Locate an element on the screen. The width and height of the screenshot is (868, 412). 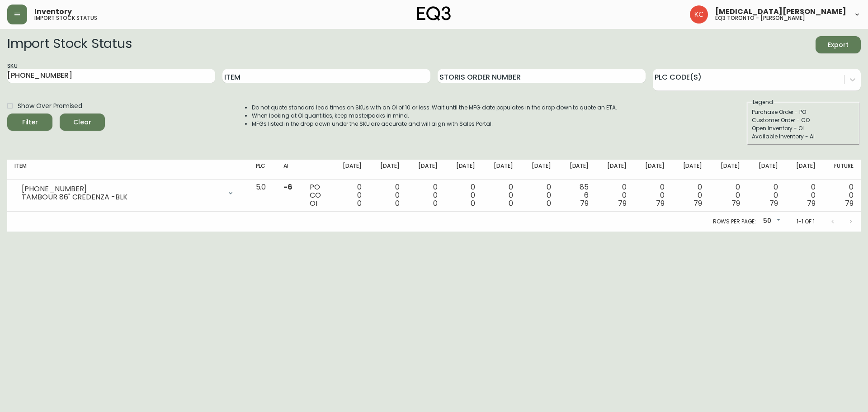
button: Export is located at coordinates (838, 45).